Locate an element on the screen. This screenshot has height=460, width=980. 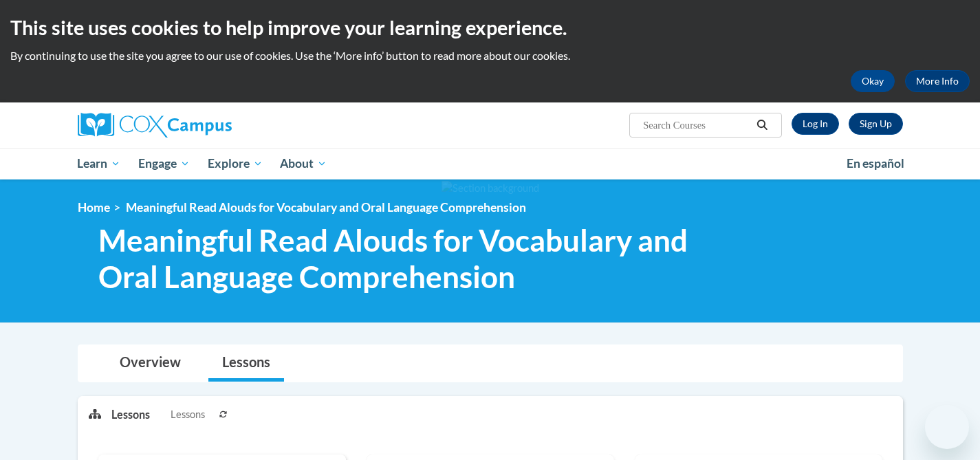
a: Overview is located at coordinates (150, 363).